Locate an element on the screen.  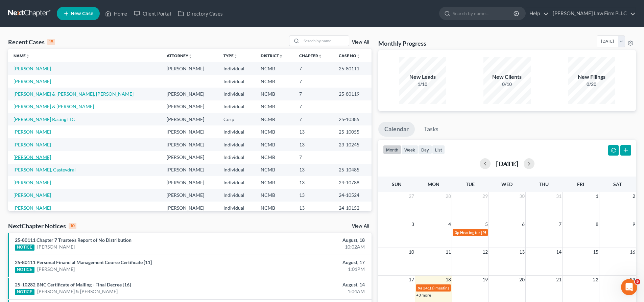
span: Thu is located at coordinates (543, 184).